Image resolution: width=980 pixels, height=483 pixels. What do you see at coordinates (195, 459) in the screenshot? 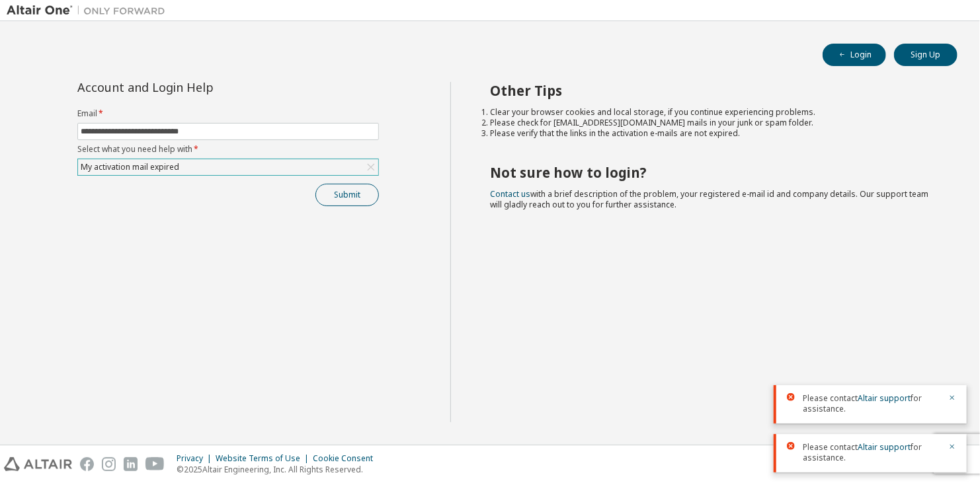
I see `div: Privacy` at bounding box center [195, 459].